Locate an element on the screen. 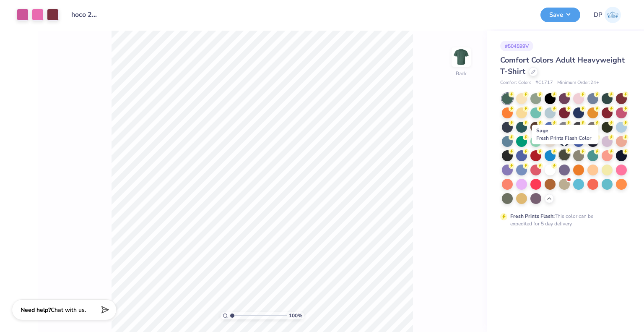 The height and width of the screenshot is (332, 644). strong: Need help? is located at coordinates (35, 310).